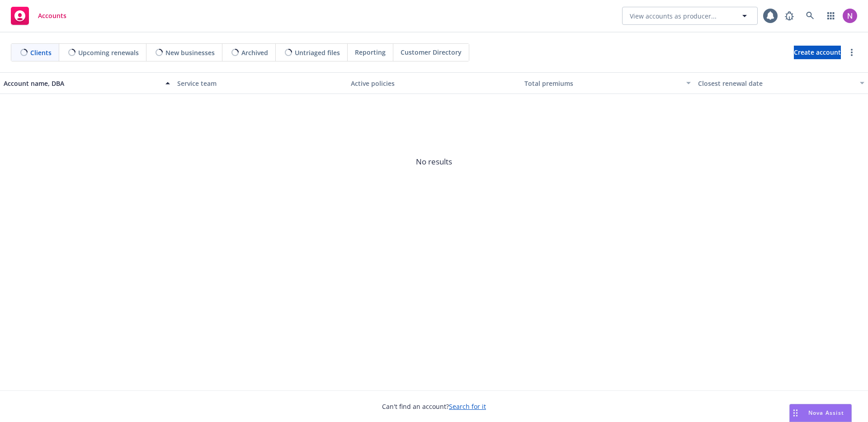 The image size is (868, 422). I want to click on span: Accounts, so click(52, 16).